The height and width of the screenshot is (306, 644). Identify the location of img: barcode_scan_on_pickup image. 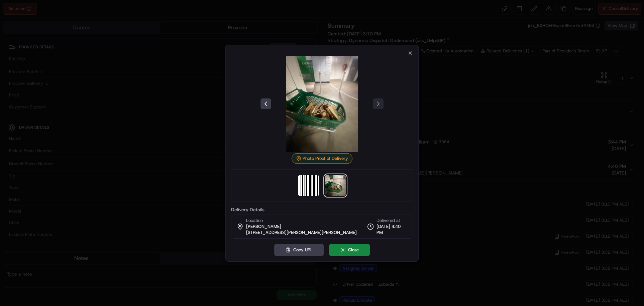
(309, 186).